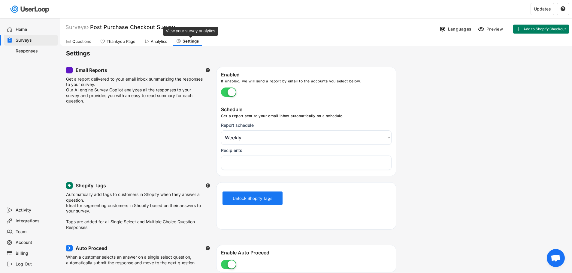 This screenshot has width=572, height=273. Describe the element at coordinates (308, 83) in the screenshot. I see `div: If enabled, we will send a report by email to the accounts you select below.` at that location.